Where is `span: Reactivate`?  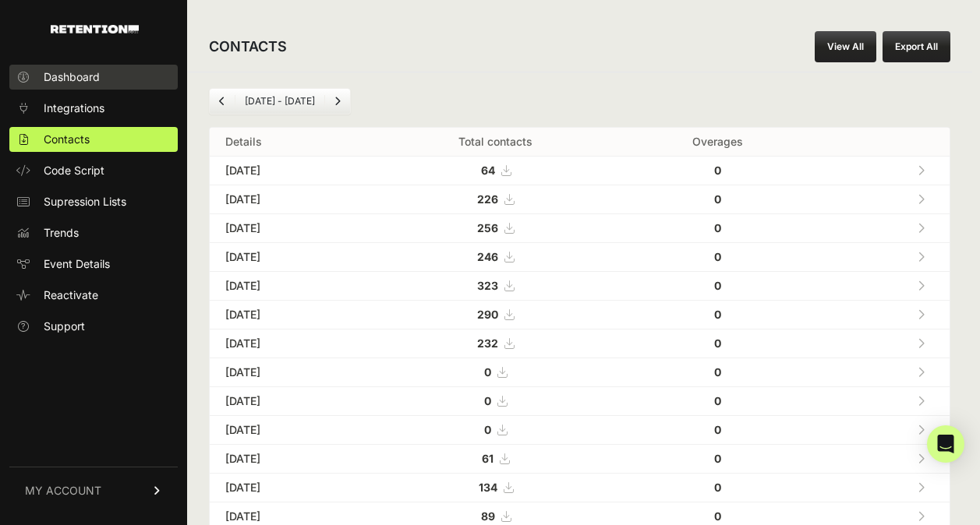
span: Reactivate is located at coordinates (71, 295).